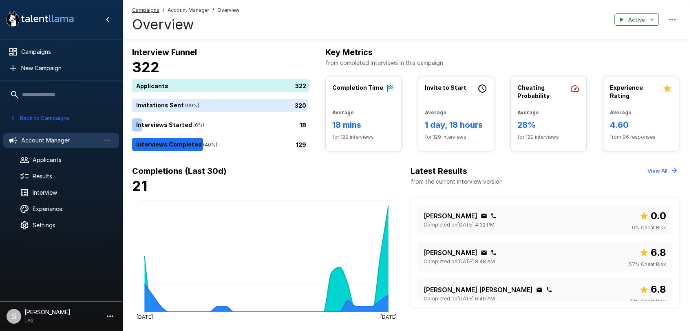  What do you see at coordinates (146, 10) in the screenshot?
I see `u: Campaigns` at bounding box center [146, 10].